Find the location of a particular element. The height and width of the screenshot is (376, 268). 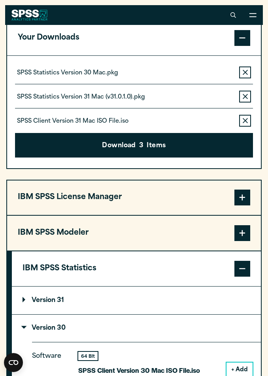

img: SPSS White Logo is located at coordinates (29, 15).